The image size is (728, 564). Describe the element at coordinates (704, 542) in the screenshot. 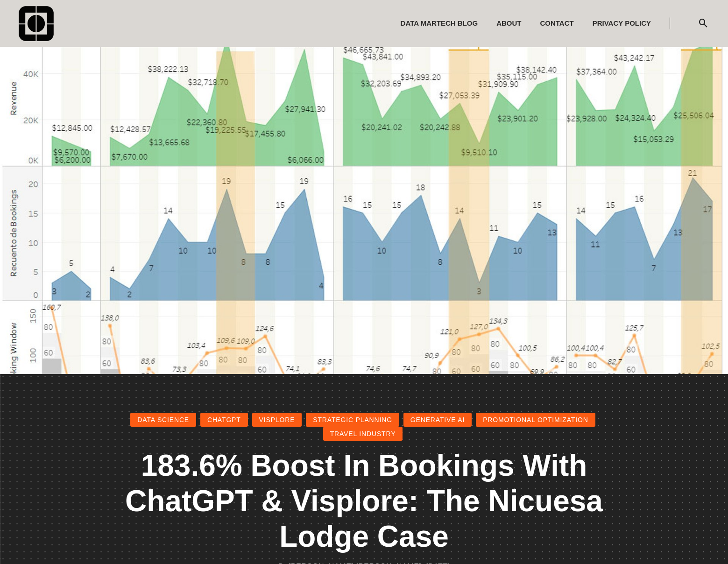

I see `div: Chat Widget` at that location.